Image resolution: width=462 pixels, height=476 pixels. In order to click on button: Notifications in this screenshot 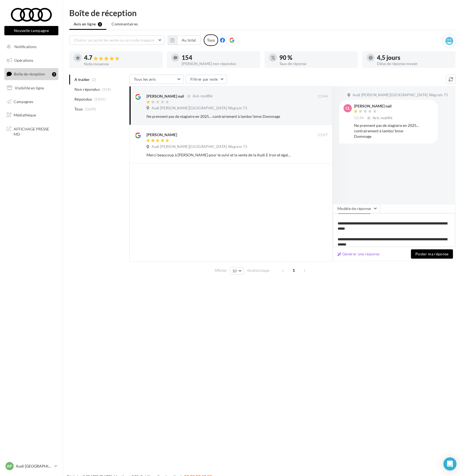, I will do `click(31, 47)`.